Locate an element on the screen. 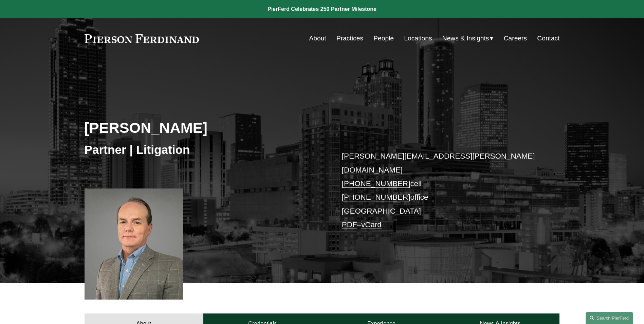 The width and height of the screenshot is (644, 324). a: Search this site is located at coordinates (609, 318).